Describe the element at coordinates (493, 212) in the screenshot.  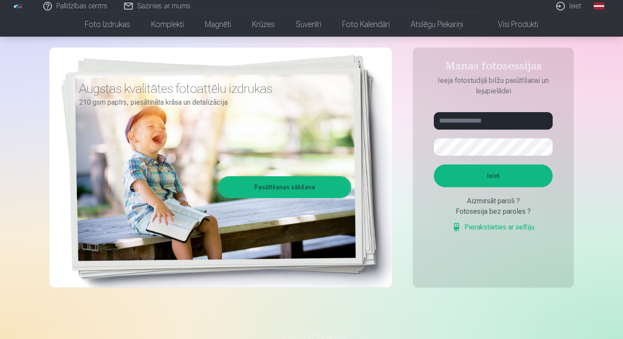
I see `div: Fotosesija bez paroles ?` at that location.